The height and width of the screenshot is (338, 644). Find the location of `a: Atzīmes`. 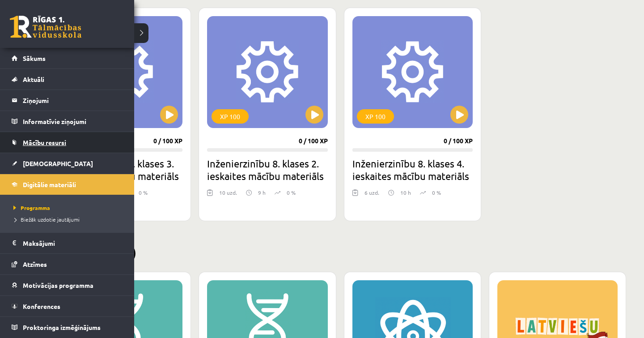

a: Atzīmes is located at coordinates (67, 264).